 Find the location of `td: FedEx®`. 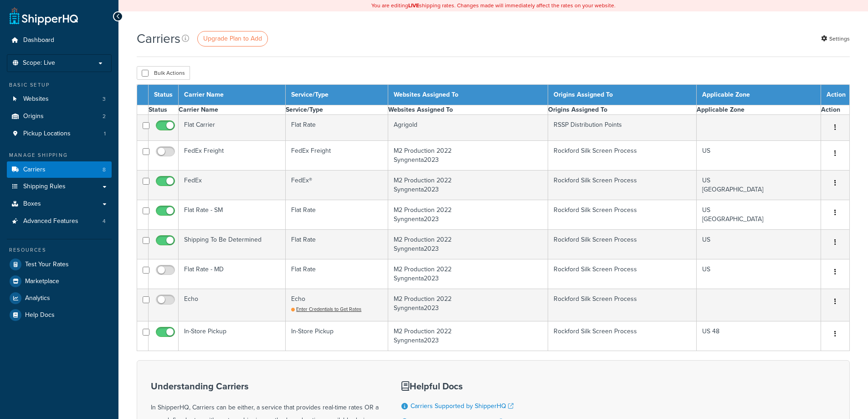

td: FedEx® is located at coordinates (337, 185).